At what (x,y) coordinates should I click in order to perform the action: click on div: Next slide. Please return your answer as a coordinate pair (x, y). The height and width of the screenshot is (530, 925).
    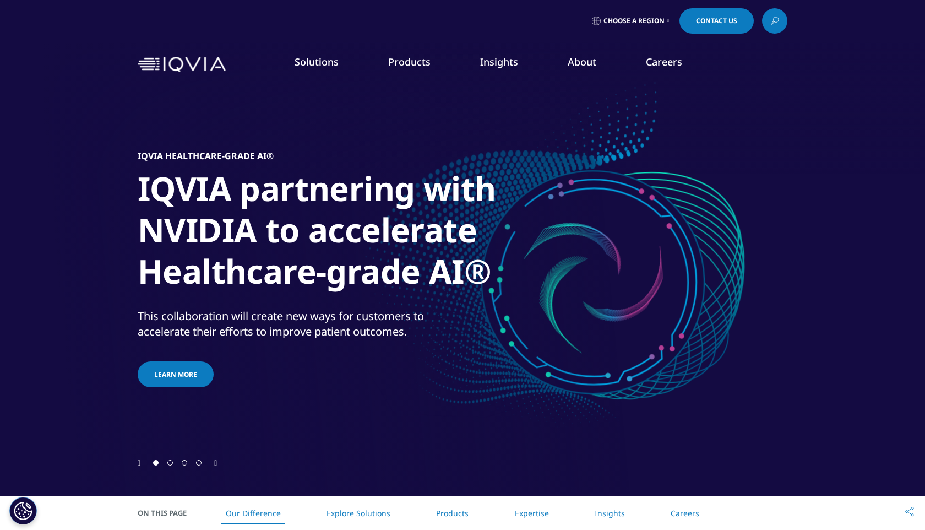
    Looking at the image, I should click on (215, 462).